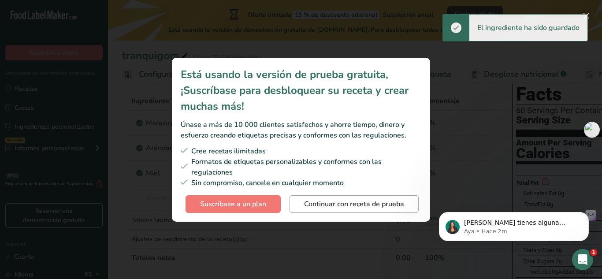 The height and width of the screenshot is (279, 602). I want to click on button: Suscríbase a un plan, so click(233, 204).